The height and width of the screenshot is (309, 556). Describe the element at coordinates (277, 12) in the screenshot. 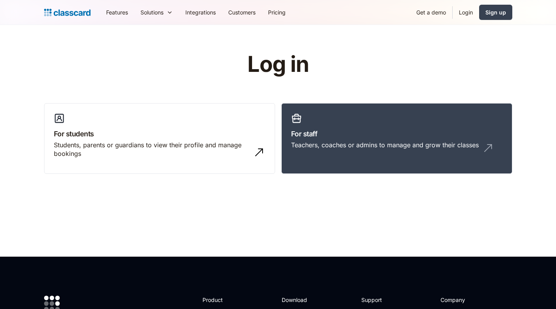

I see `a: Pricing` at that location.